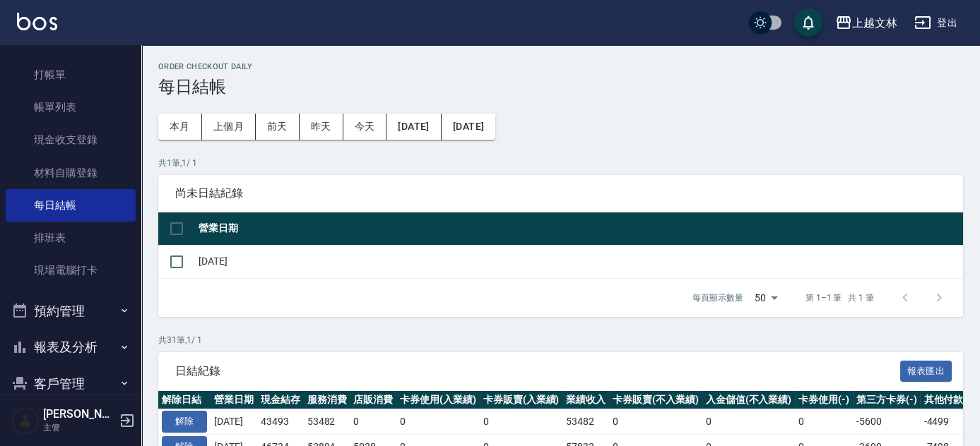 The height and width of the screenshot is (446, 980). What do you see at coordinates (71, 139) in the screenshot?
I see `a: 現金收支登錄` at bounding box center [71, 139].